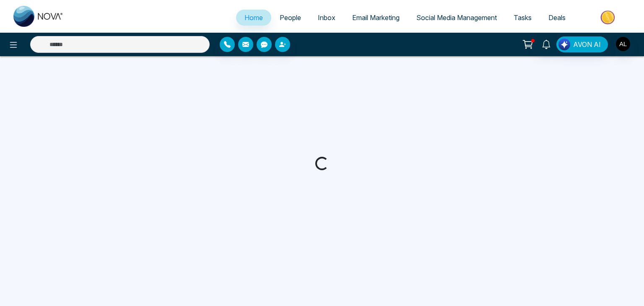 The height and width of the screenshot is (306, 644). Describe the element at coordinates (253, 18) in the screenshot. I see `span: Home` at that location.